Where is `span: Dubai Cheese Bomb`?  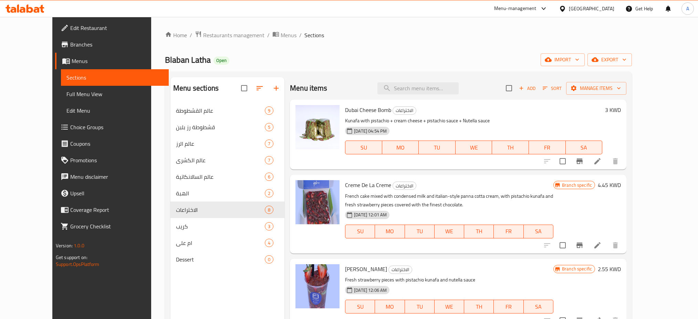 span: Dubai Cheese Bomb is located at coordinates (368, 110).